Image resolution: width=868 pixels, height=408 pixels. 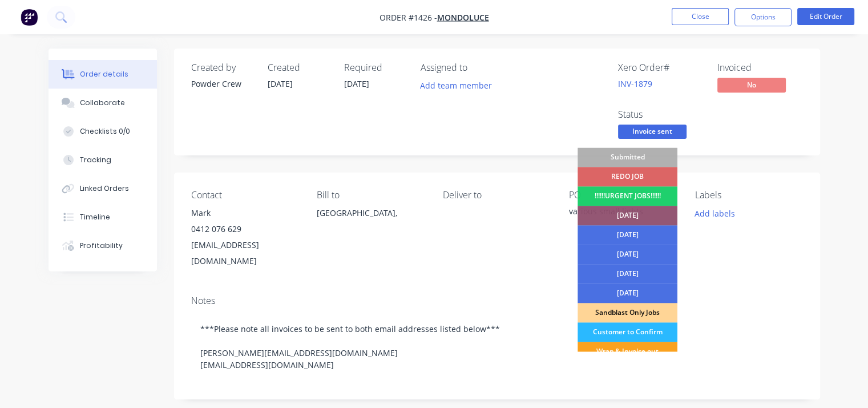 What do you see at coordinates (95, 160) in the screenshot?
I see `div: Tracking` at bounding box center [95, 160].